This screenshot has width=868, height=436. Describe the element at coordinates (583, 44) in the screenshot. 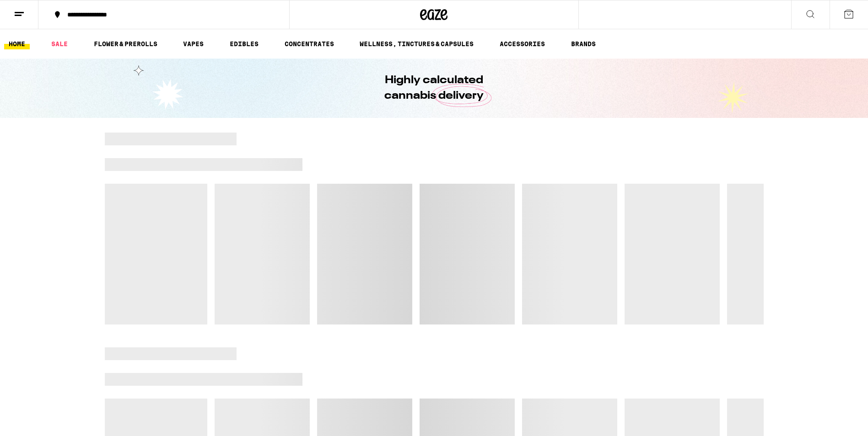

I see `a: BRANDS` at that location.